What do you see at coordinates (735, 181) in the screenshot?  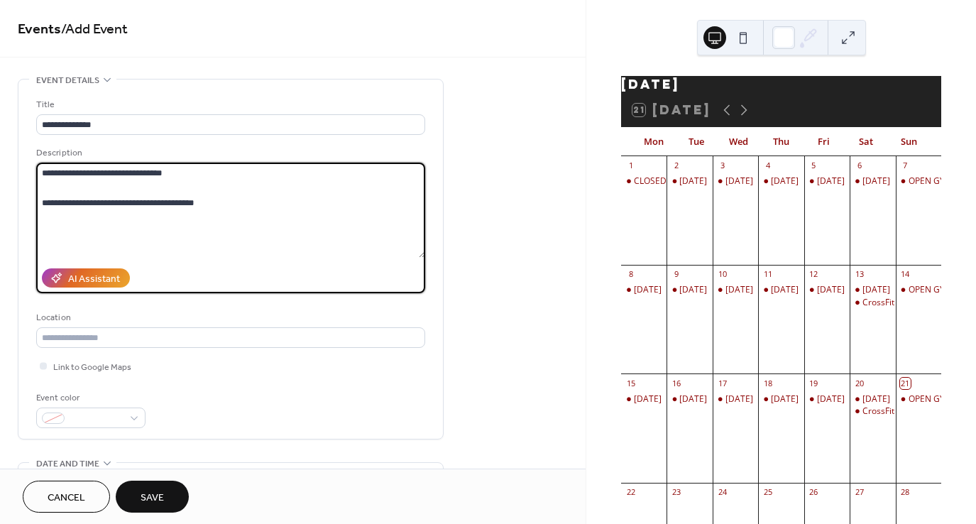 I see `div: Wednesday 3 Sept` at bounding box center [735, 181].